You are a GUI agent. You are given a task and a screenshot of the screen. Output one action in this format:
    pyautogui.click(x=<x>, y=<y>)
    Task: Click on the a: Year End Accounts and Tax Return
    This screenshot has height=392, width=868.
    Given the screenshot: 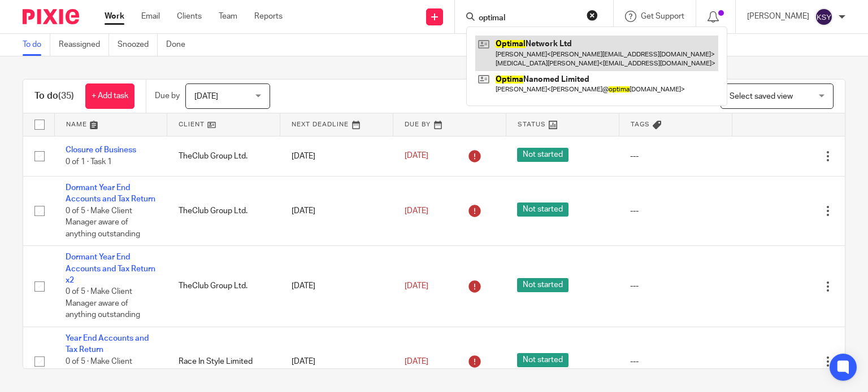 What is the action you would take?
    pyautogui.click(x=107, y=344)
    